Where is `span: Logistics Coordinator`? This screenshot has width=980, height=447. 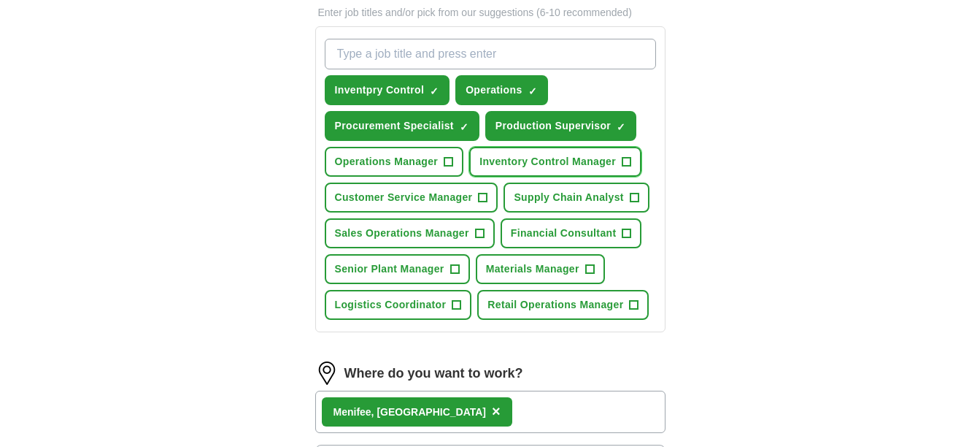 span: Logistics Coordinator is located at coordinates (390, 305).